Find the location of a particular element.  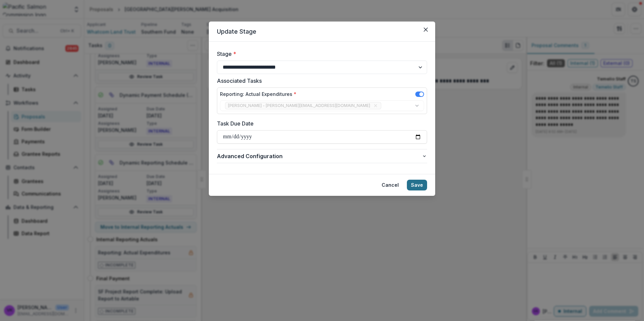

span: Advanced Configuration is located at coordinates (319, 156).